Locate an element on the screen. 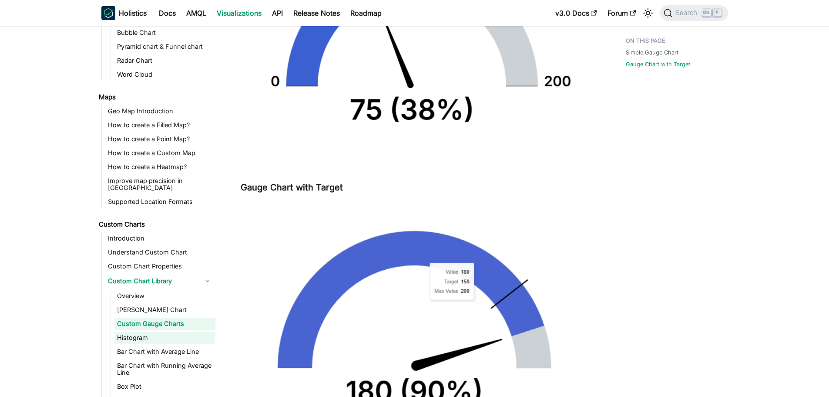 This screenshot has height=397, width=829. span: Search is located at coordinates (687, 13).